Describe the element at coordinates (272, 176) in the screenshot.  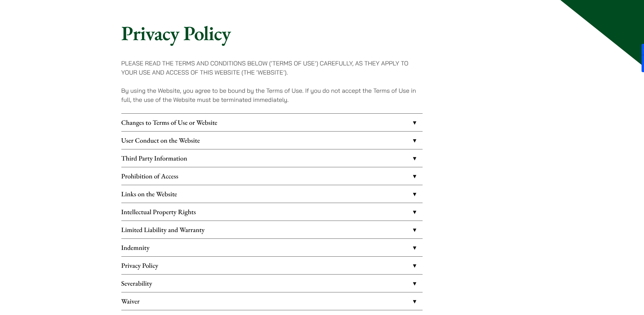
I see `a: Prohibition of Access` at that location.